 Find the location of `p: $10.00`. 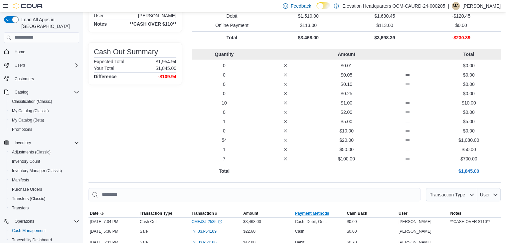

p: $10.00 is located at coordinates (468, 103).